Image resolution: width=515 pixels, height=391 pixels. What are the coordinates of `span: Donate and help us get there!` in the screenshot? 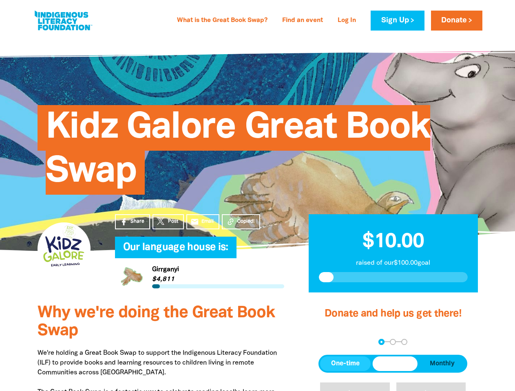 It's located at (393, 314).